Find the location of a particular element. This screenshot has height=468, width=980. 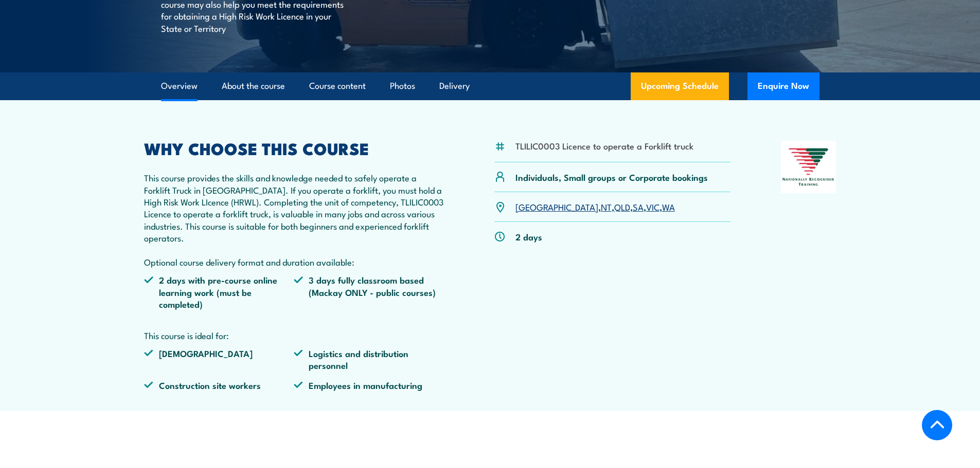

a: About the course is located at coordinates (253, 86).